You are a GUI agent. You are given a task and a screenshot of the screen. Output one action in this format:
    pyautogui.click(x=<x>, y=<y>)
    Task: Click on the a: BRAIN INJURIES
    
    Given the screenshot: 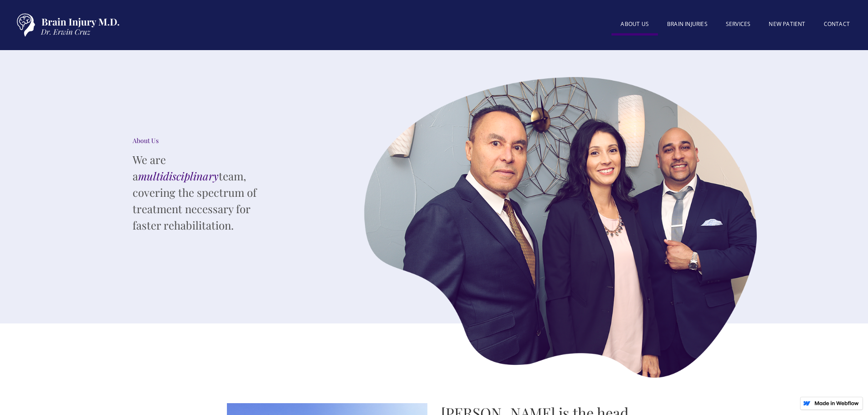 What is the action you would take?
    pyautogui.click(x=687, y=24)
    